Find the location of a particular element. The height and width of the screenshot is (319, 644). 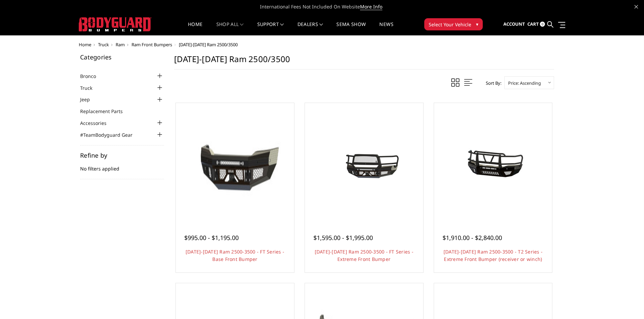

span: Select Your Vehicle is located at coordinates (450, 24).